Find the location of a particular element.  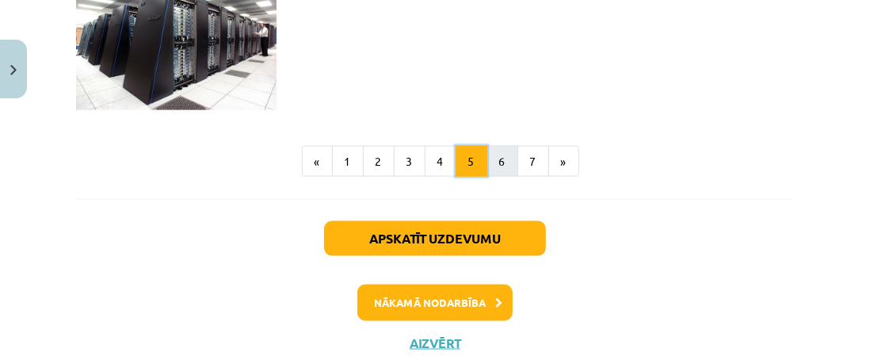

button: Apskatīt uzdevumu is located at coordinates (435, 238).